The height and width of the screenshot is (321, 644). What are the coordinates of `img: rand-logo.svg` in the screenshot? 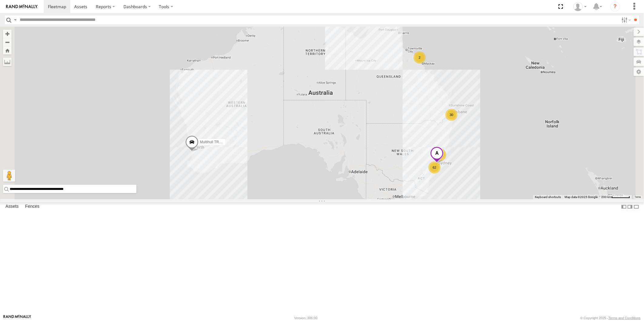 It's located at (22, 7).